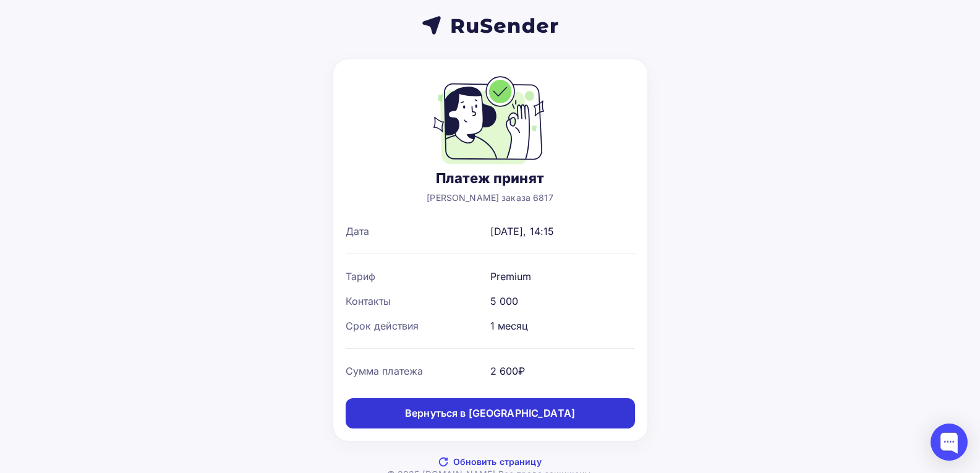 This screenshot has width=980, height=473. Describe the element at coordinates (418, 276) in the screenshot. I see `div: Тариф` at that location.